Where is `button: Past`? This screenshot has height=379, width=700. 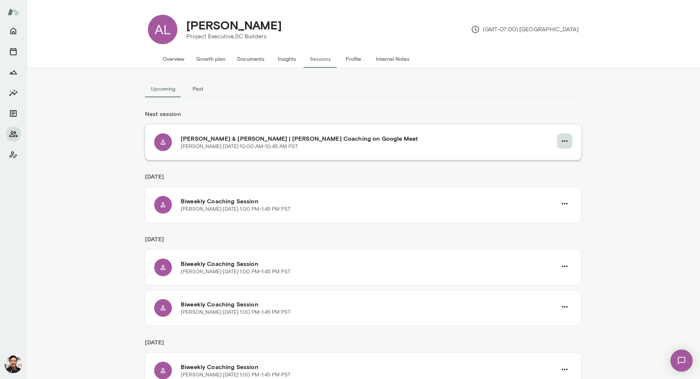 button: Past is located at coordinates (198, 89).